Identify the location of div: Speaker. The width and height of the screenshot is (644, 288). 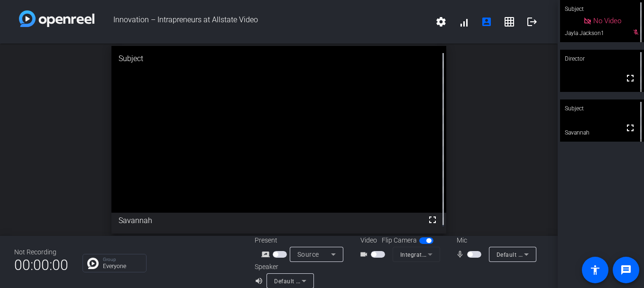
(283, 266).